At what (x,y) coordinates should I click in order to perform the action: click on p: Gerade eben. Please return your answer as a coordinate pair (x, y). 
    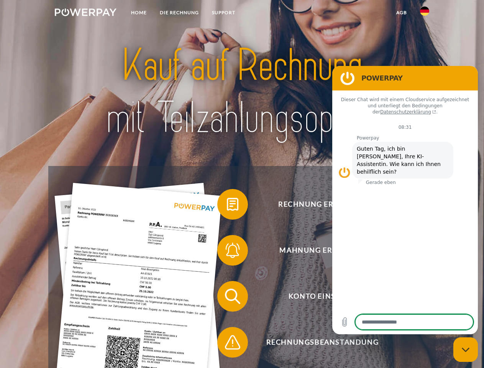
    Looking at the image, I should click on (49, 117).